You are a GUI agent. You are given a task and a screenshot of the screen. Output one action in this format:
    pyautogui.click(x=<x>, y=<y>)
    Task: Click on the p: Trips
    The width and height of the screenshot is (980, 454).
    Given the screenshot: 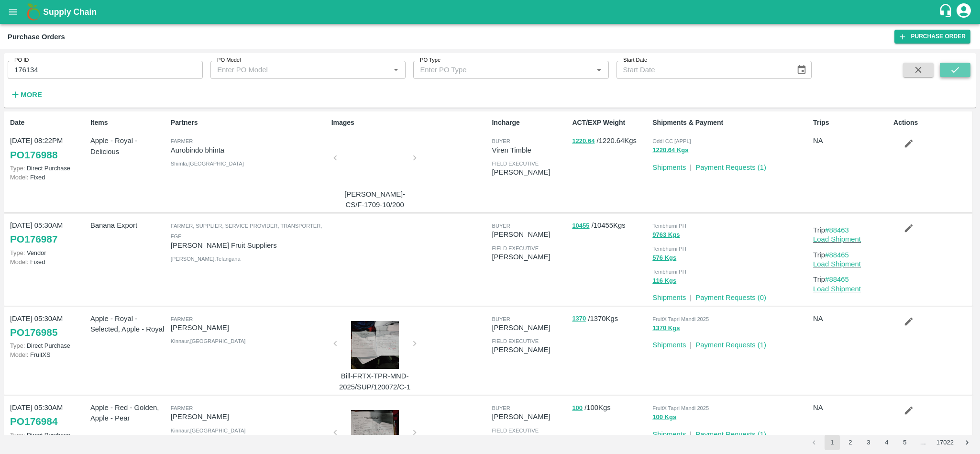 What is the action you would take?
    pyautogui.click(x=851, y=123)
    